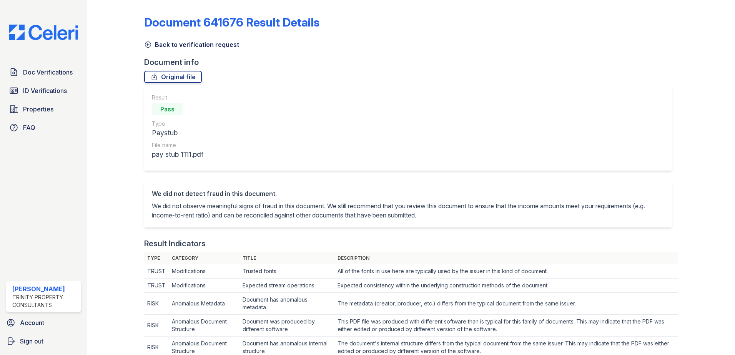 The width and height of the screenshot is (735, 355). I want to click on a: ID Verifications, so click(43, 91).